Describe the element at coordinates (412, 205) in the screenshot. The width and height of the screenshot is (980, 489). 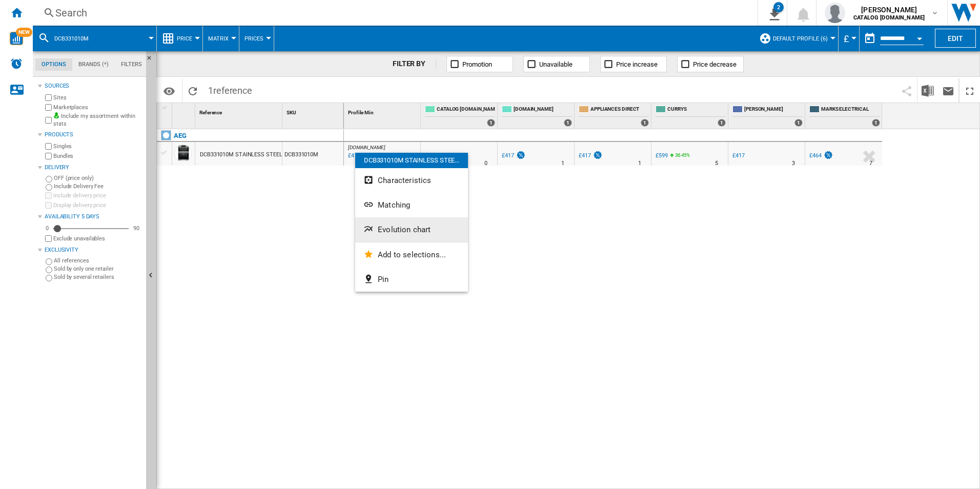
I see `button: Matching` at that location.